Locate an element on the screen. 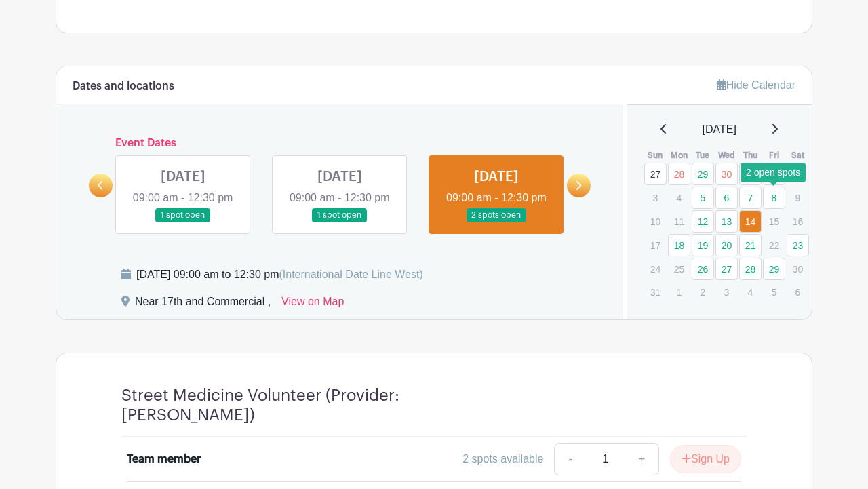  a: 7 is located at coordinates (750, 197).